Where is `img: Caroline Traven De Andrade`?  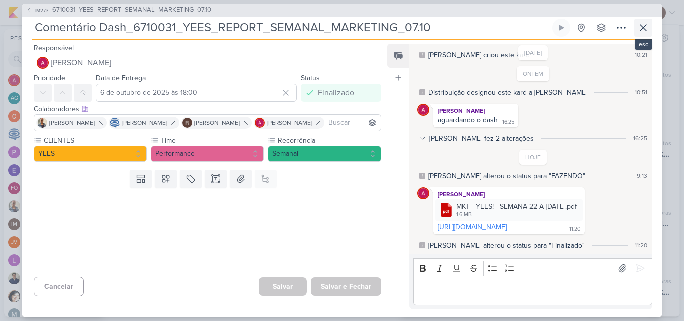
img: Caroline Traven De Andrade is located at coordinates (115, 123).